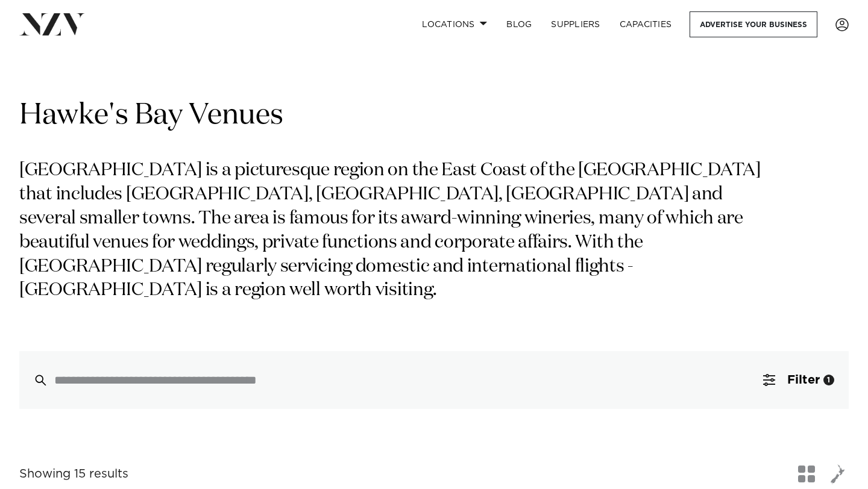 This screenshot has height=489, width=868. Describe the element at coordinates (52, 24) in the screenshot. I see `img: nzv-logo.png` at that location.